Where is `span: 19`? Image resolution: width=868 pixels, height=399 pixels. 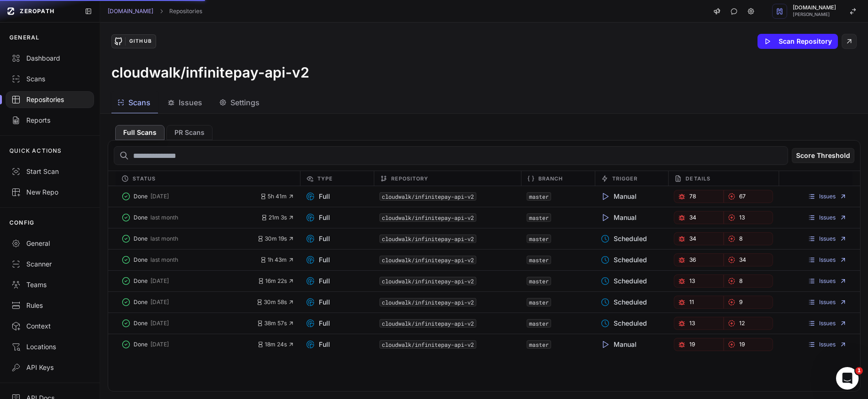
span: 19 is located at coordinates (742, 345).